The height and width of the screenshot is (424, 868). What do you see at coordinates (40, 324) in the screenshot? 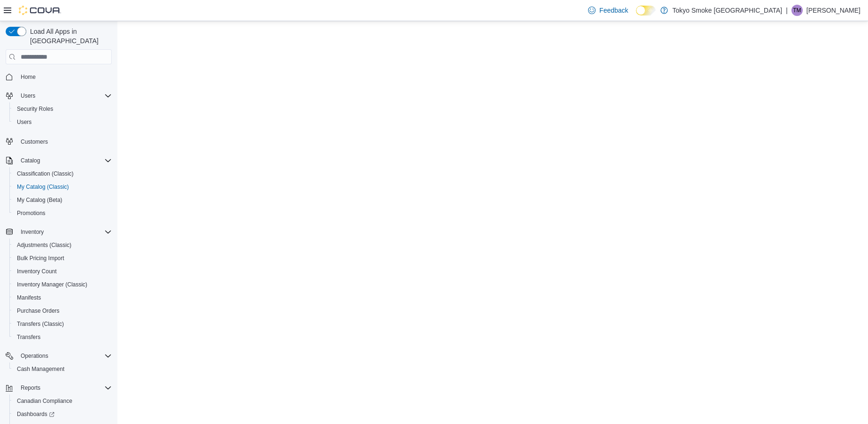
I see `span: Transfers (Classic)` at bounding box center [40, 324].